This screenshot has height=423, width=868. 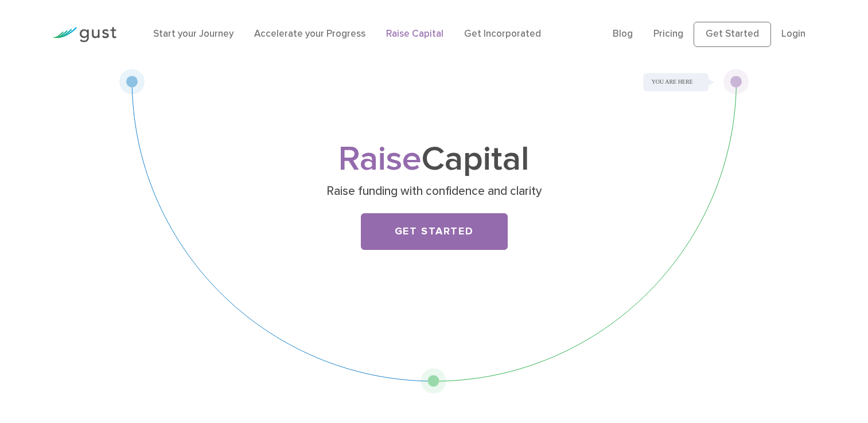 I want to click on a: Raise Capital, so click(x=415, y=34).